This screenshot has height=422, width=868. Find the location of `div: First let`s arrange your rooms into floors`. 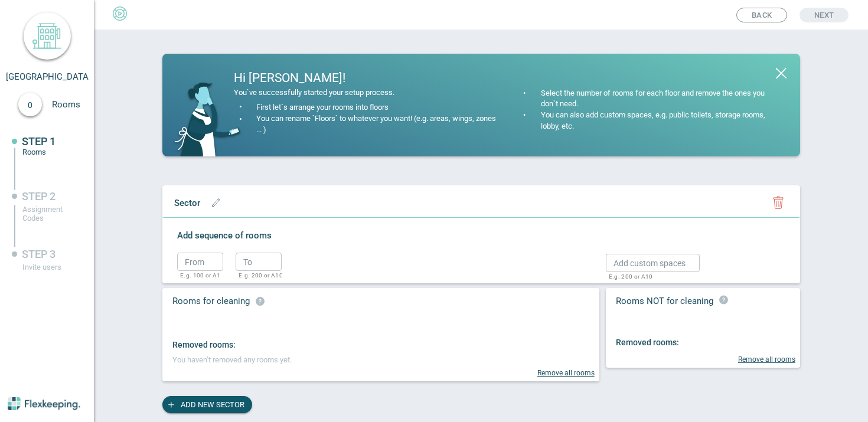

div: First let`s arrange your rooms into floors is located at coordinates (321, 108).